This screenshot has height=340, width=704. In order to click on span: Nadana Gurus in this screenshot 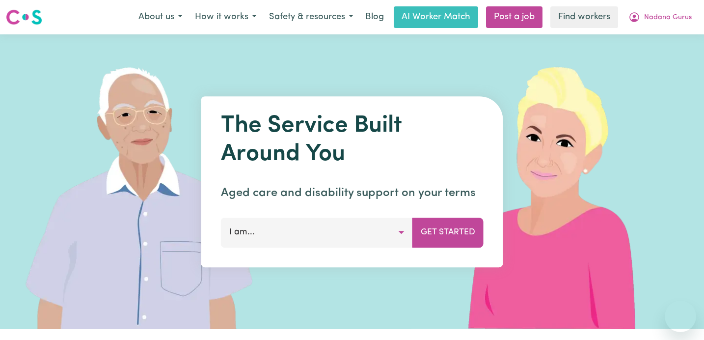, I will do `click(667, 18)`.